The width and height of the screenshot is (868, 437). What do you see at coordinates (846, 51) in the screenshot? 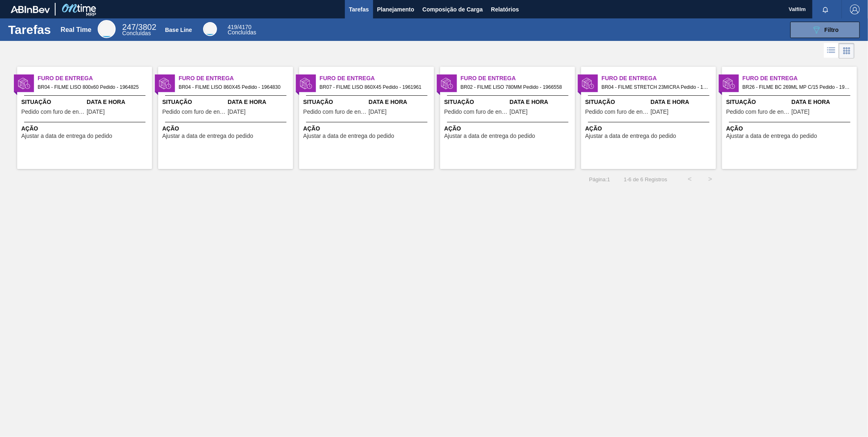
I see `div: Visão em Cards` at bounding box center [846, 51].